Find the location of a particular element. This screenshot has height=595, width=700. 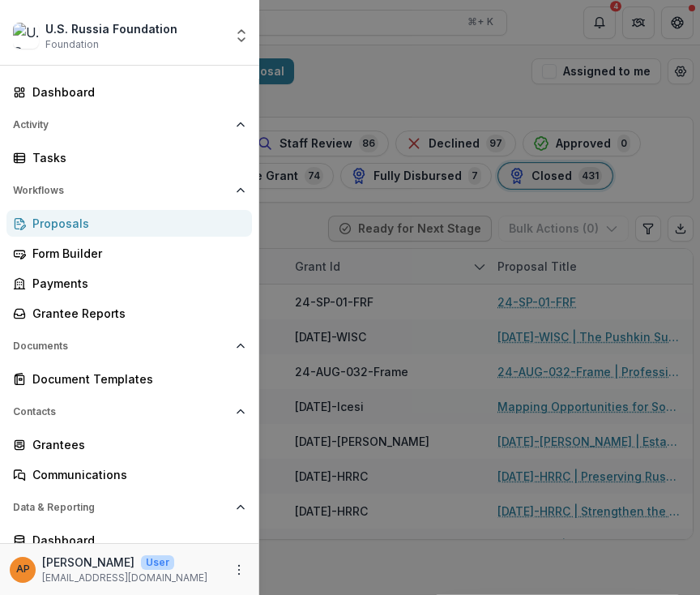

img: U.S. Russia Foundation is located at coordinates (26, 36).